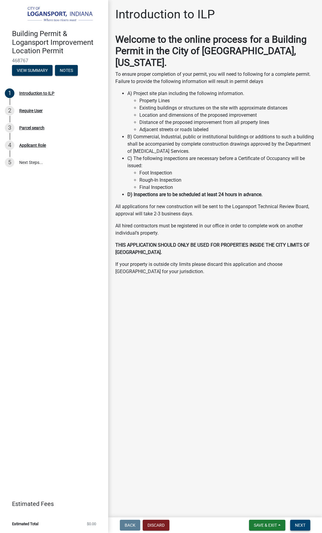 Image resolution: width=322 pixels, height=533 pixels. Describe the element at coordinates (165, 14) in the screenshot. I see `h1: Introduction to ILP` at that location.